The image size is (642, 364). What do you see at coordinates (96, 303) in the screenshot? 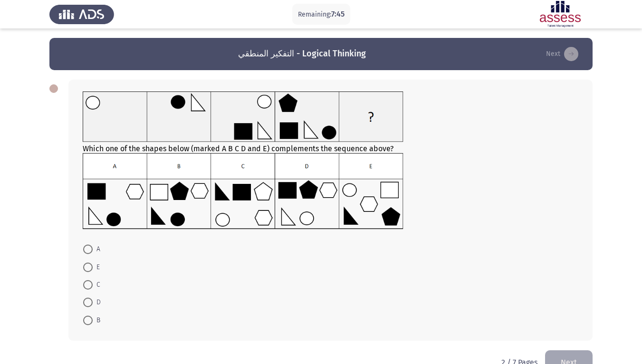
I see `span: D` at bounding box center [96, 303].